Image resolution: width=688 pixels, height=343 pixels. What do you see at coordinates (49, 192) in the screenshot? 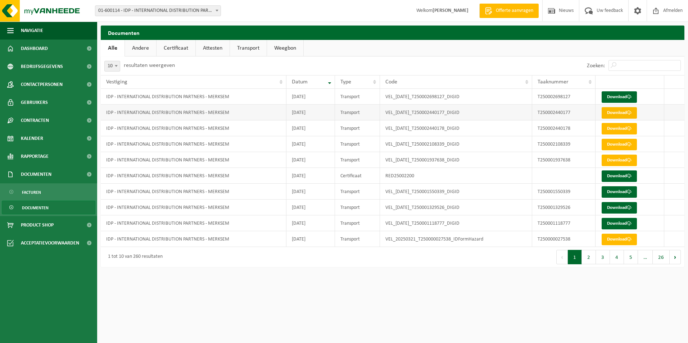
I see `a: Facturen` at bounding box center [49, 192].